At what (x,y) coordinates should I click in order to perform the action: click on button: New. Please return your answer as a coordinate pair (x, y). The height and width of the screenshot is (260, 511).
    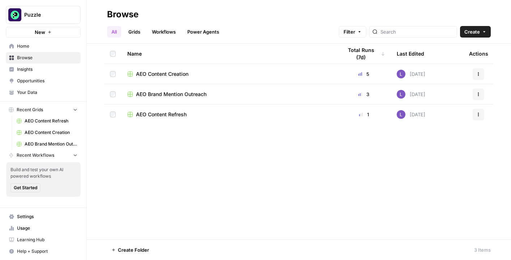
    Looking at the image, I should click on (43, 32).